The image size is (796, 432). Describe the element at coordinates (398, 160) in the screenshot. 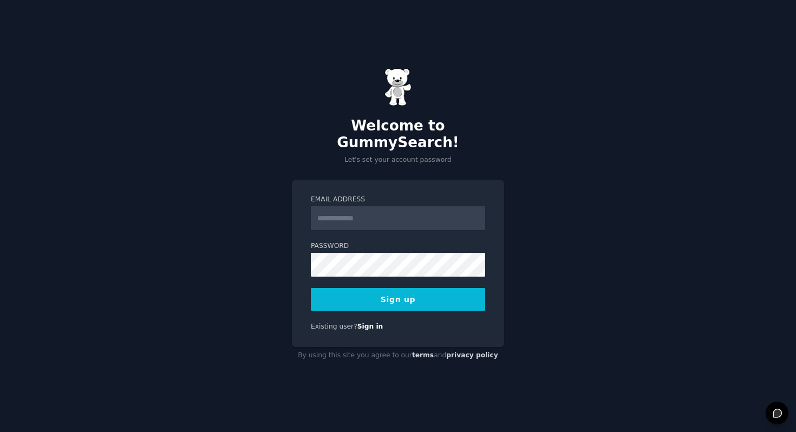

I see `p: Let's set your account password` at that location.